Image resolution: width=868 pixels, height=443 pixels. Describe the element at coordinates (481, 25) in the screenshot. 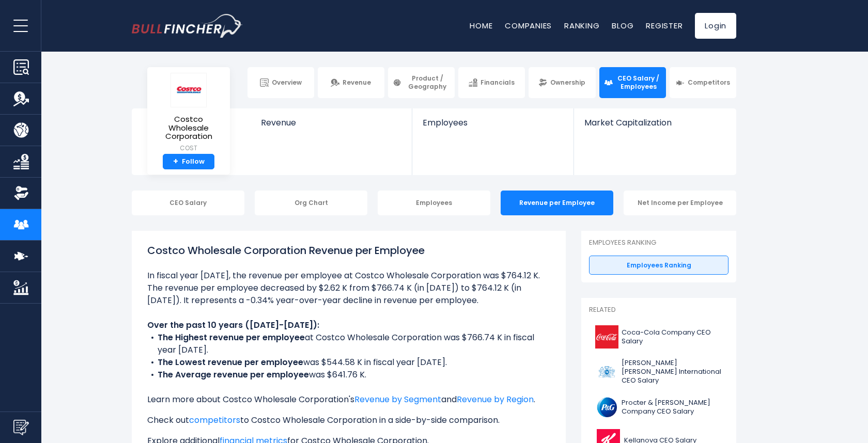

I see `a: Home` at that location.